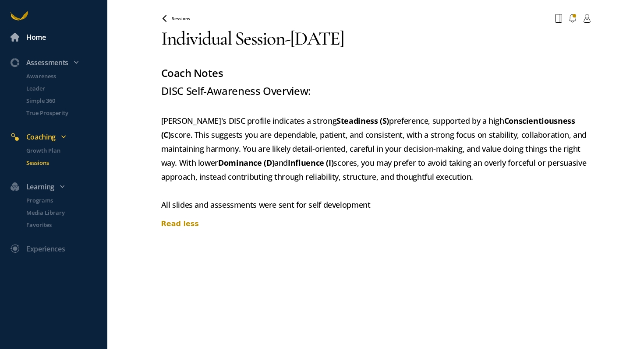  Describe the element at coordinates (61, 76) in the screenshot. I see `a: Awareness` at that location.